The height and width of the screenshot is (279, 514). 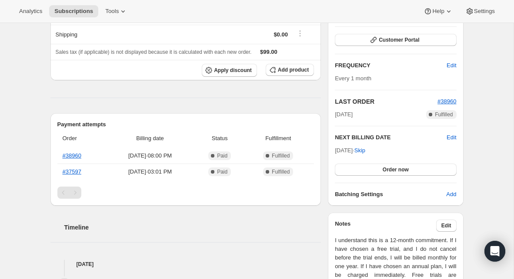 I want to click on button: Order now, so click(x=395, y=170).